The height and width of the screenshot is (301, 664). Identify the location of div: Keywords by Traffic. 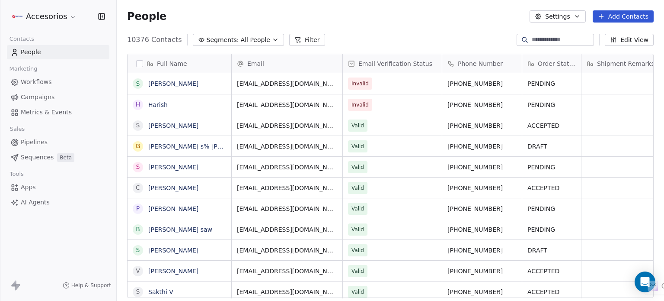
(121, 54).